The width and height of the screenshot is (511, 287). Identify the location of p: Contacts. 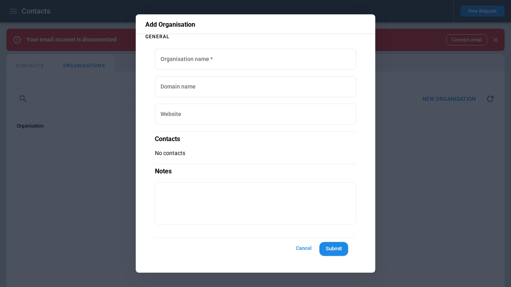
(255, 137).